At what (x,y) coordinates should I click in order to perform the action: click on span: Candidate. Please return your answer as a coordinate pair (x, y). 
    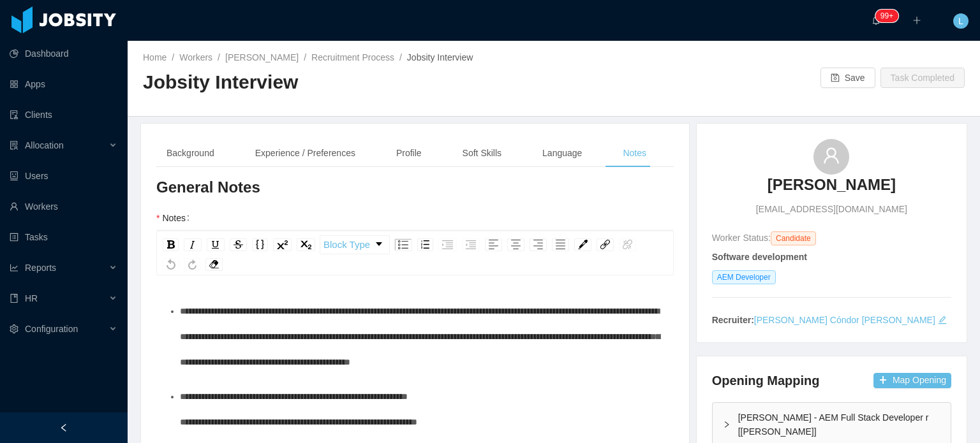
    Looking at the image, I should click on (793, 239).